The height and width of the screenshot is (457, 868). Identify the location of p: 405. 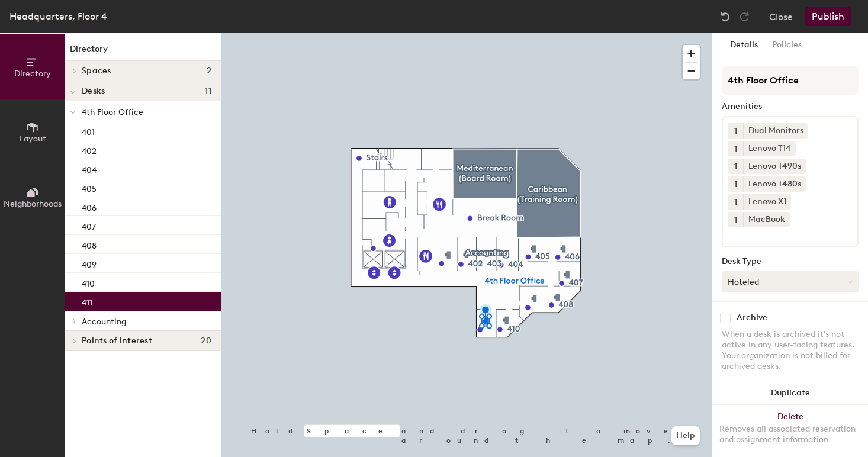
(88, 187).